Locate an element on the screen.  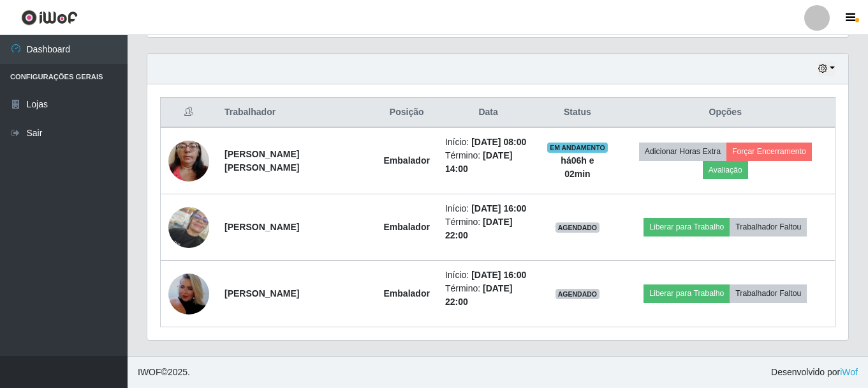
a: iWof is located at coordinates (849, 372).